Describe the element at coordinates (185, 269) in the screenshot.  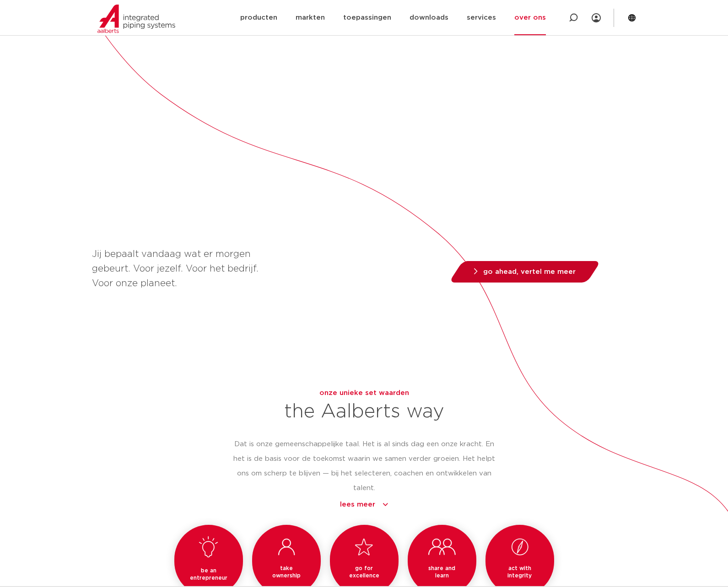
I see `p: Jij bepaalt vandaag wat er morgen gebeurt. Voor jezelf. Voor het bedrijf. Voor onze planeet.` at that location.